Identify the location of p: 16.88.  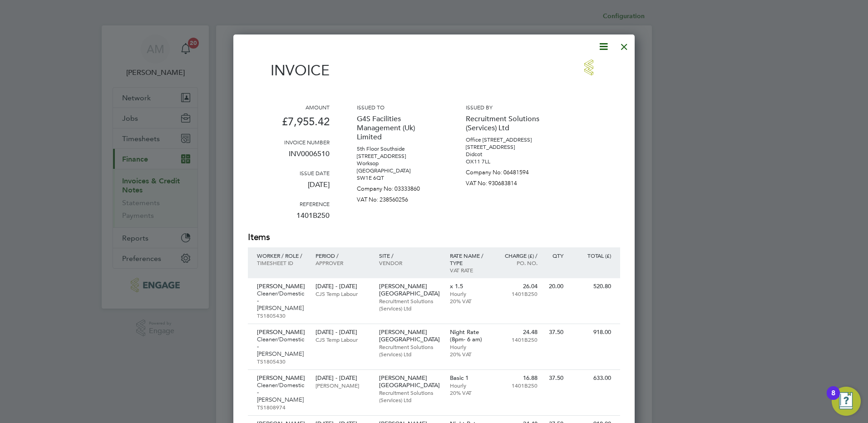
(517, 378).